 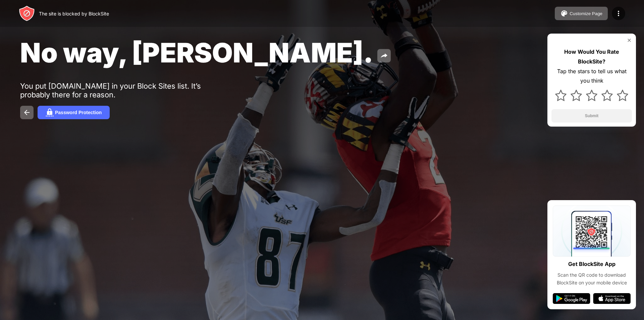 I want to click on div: Password Protection, so click(x=78, y=112).